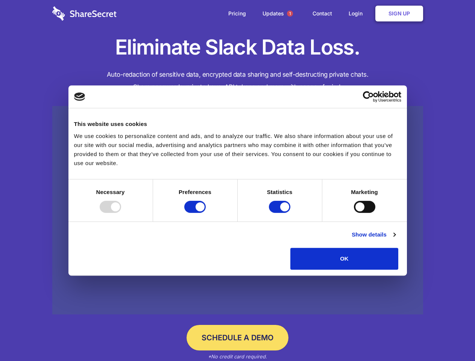 This screenshot has width=475, height=361. What do you see at coordinates (237, 356) in the screenshot?
I see `em: *No credit card required.` at bounding box center [237, 356].